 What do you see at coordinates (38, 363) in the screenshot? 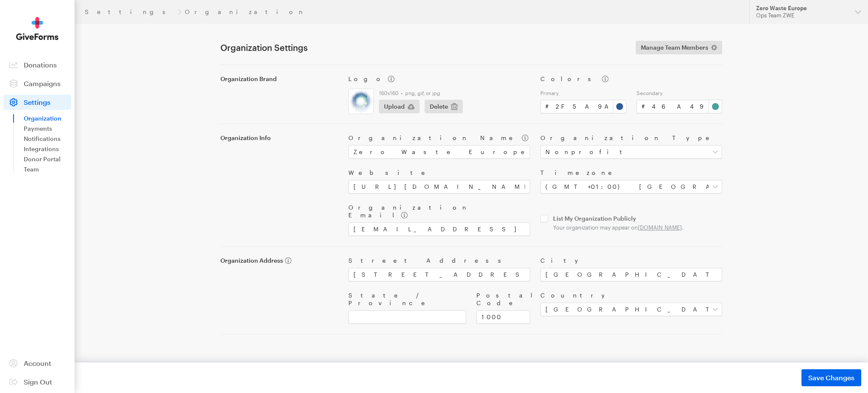
I see `a: Account` at bounding box center [38, 363].